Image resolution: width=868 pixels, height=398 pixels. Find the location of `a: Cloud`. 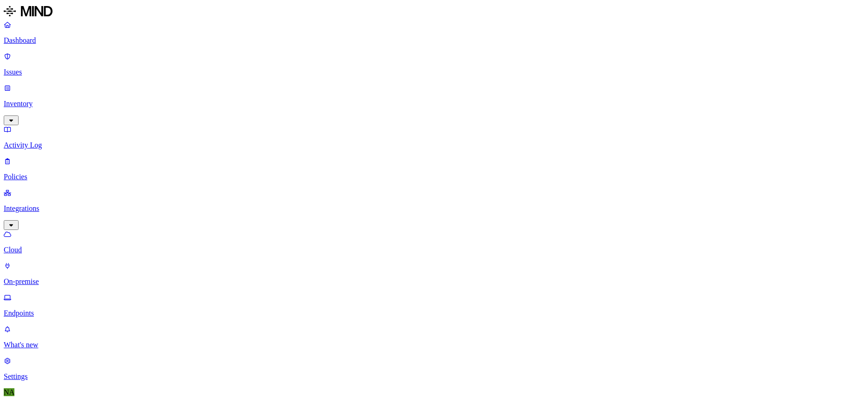

a: Cloud is located at coordinates (434, 242).